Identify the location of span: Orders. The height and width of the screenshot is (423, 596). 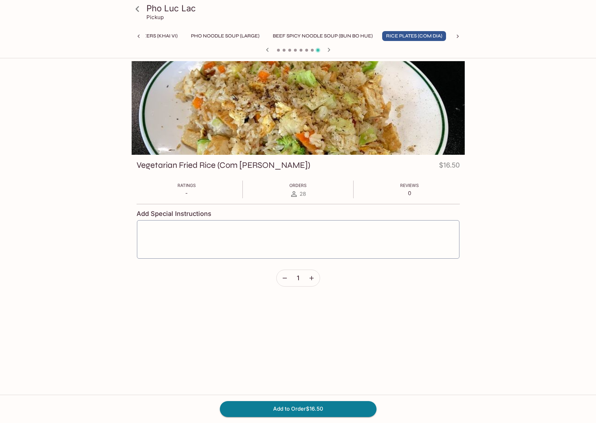
(298, 185).